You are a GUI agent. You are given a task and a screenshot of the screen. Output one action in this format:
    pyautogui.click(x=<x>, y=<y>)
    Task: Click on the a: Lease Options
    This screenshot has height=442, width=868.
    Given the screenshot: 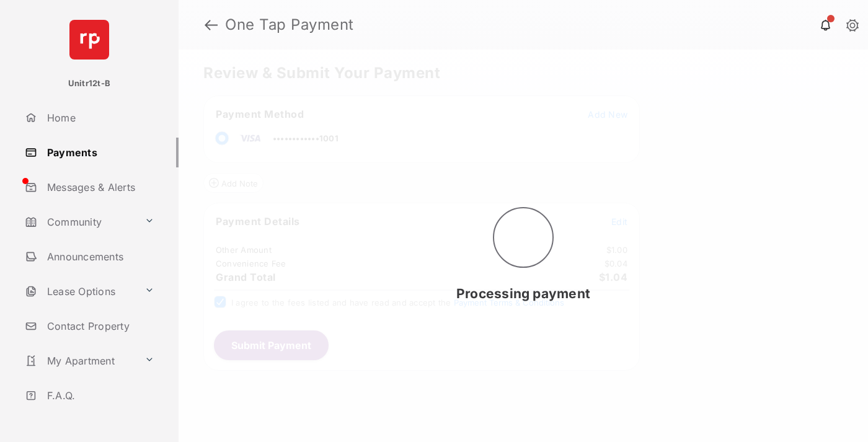 What is the action you would take?
    pyautogui.click(x=79, y=291)
    